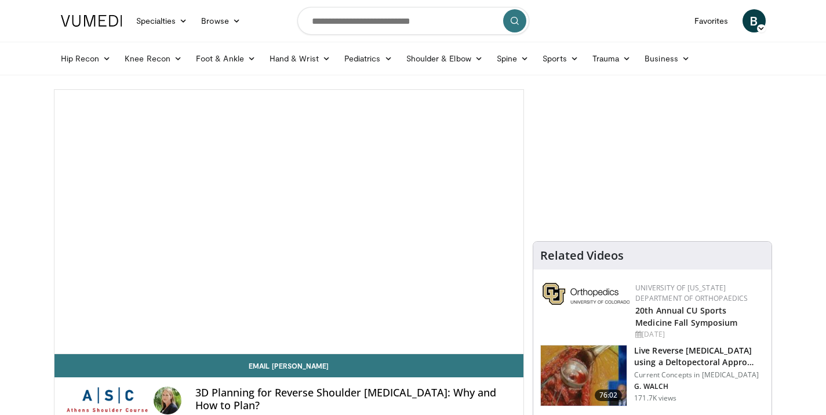 This screenshot has width=826, height=415. Describe the element at coordinates (225, 59) in the screenshot. I see `a: Foot & Ankle` at that location.